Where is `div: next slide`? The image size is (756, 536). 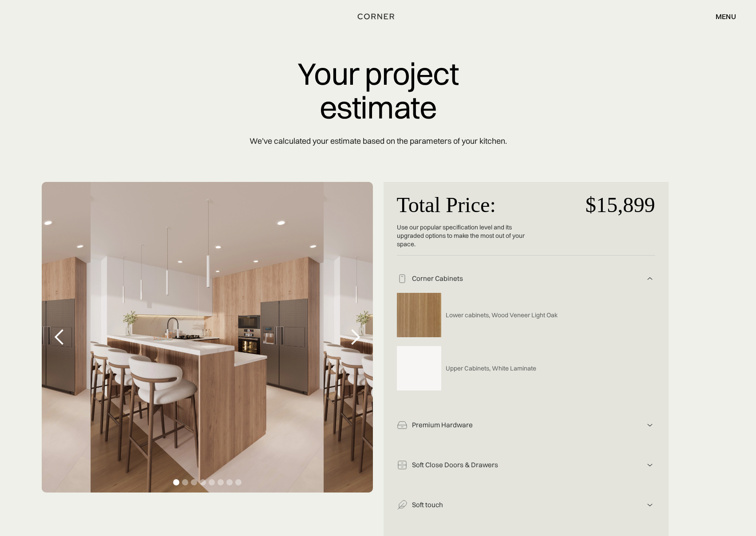
div: next slide is located at coordinates (355, 337).